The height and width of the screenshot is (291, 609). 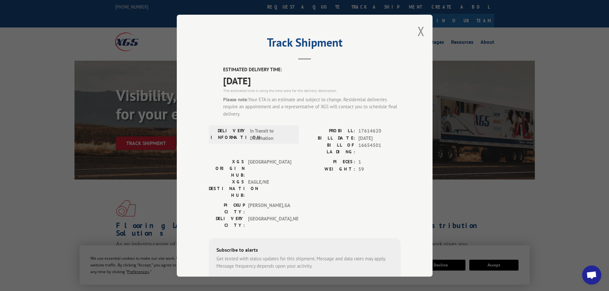 I want to click on h2: Track Shipment, so click(x=305, y=44).